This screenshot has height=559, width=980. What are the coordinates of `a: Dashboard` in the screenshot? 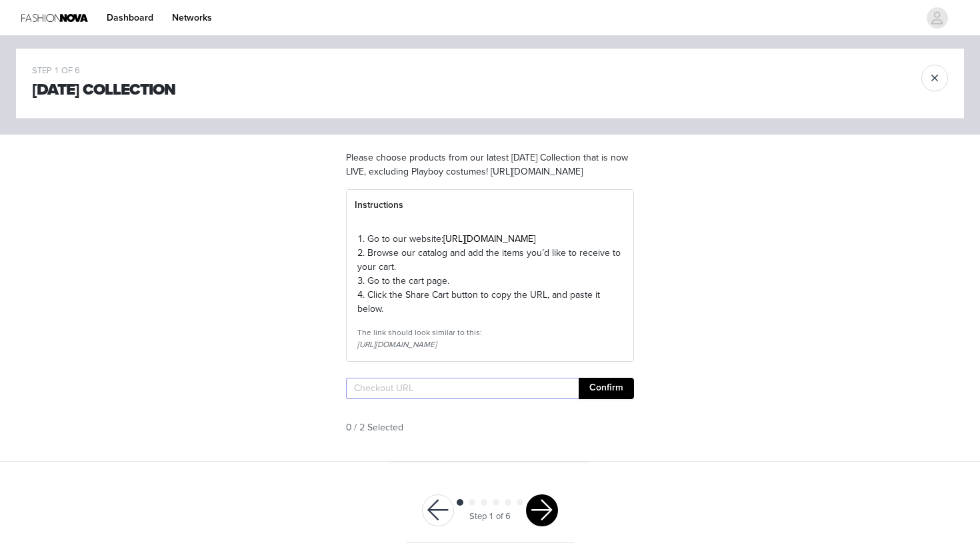 It's located at (130, 17).